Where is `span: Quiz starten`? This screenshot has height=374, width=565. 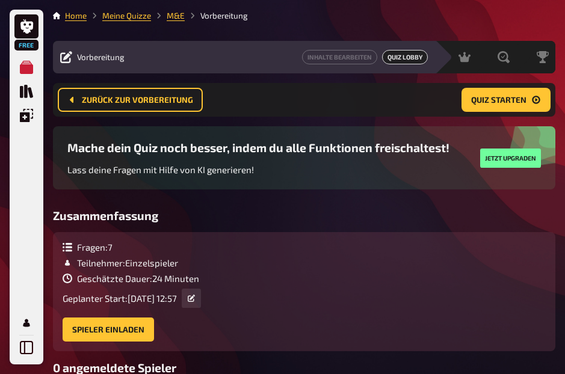 span: Quiz starten is located at coordinates (499, 100).